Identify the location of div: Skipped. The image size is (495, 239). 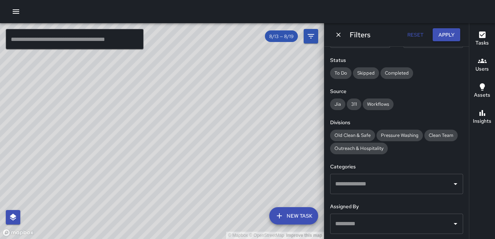
(366, 73).